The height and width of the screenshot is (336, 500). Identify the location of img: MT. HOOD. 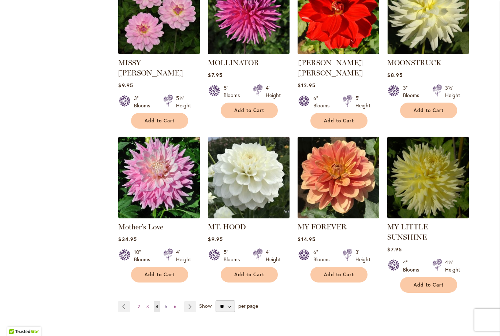
(249, 177).